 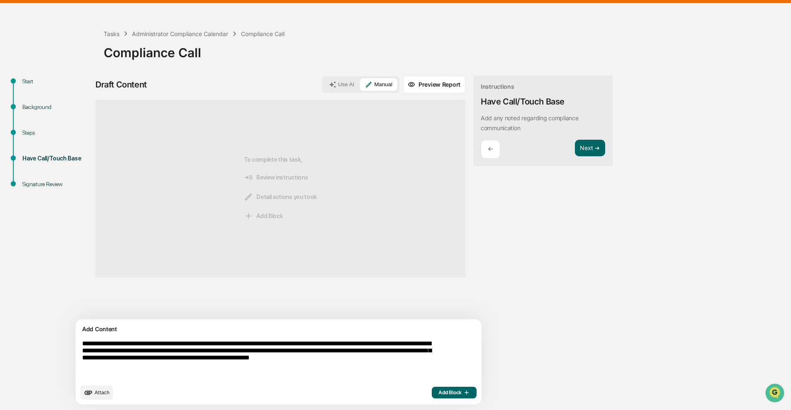 I want to click on p: How can we help?, so click(x=80, y=24).